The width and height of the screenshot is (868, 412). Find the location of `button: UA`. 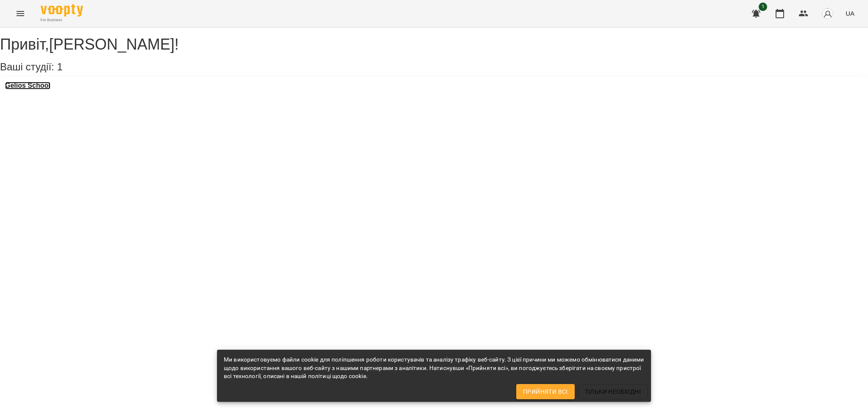

button: UA is located at coordinates (850, 13).